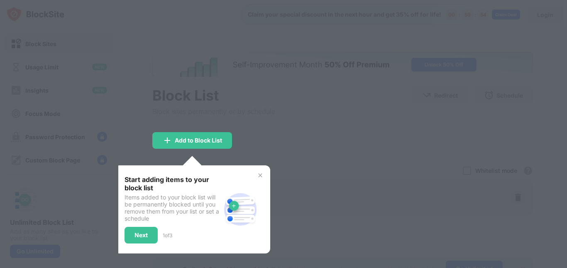 Image resolution: width=567 pixels, height=268 pixels. I want to click on div: Start adding items to your block list, so click(172, 183).